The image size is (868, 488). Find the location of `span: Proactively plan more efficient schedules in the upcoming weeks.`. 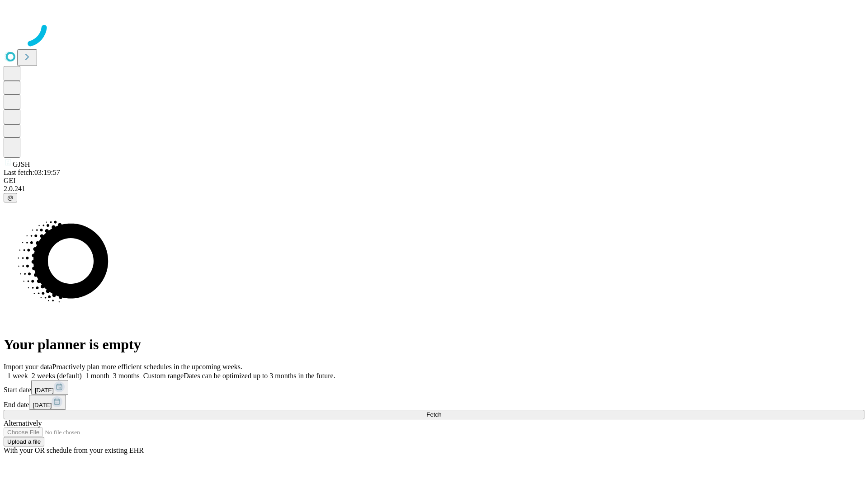

span: Proactively plan more efficient schedules in the upcoming weeks. is located at coordinates (147, 367).